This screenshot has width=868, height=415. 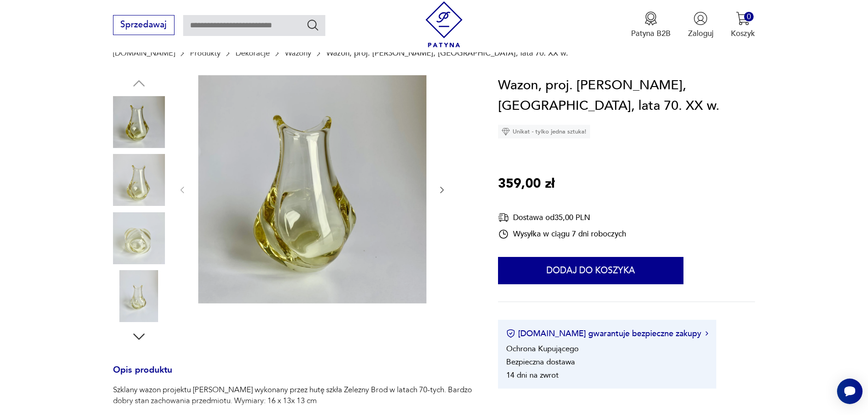 I want to click on p: Koszyk, so click(x=743, y=33).